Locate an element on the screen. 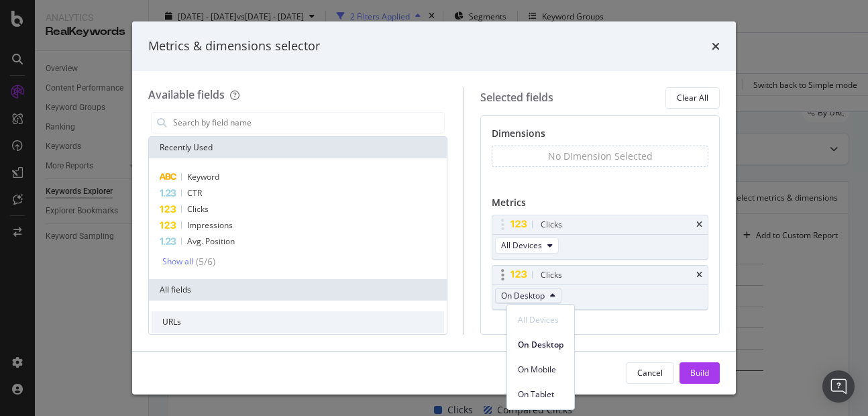 This screenshot has height=416, width=868. div: ClickstimesOn Desktop is located at coordinates (600, 287).